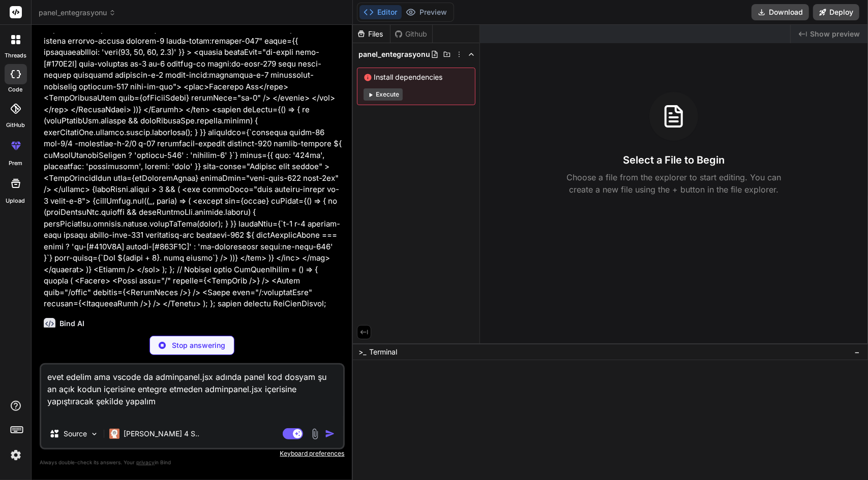  I want to click on h3: Select a File to Begin, so click(674, 160).